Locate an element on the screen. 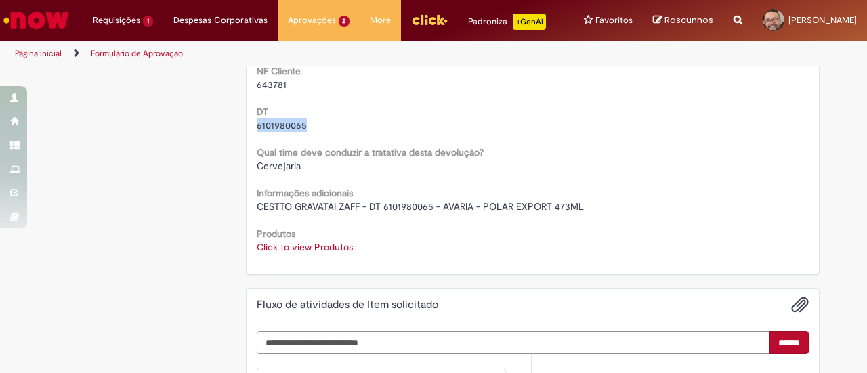 This screenshot has width=867, height=373. span: 6101980065 is located at coordinates (282, 125).